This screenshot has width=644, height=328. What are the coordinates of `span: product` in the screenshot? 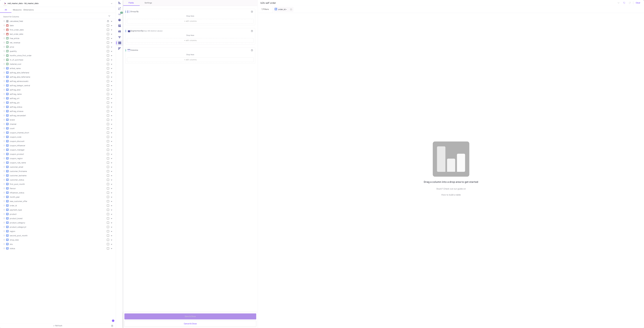 It's located at (13, 214).